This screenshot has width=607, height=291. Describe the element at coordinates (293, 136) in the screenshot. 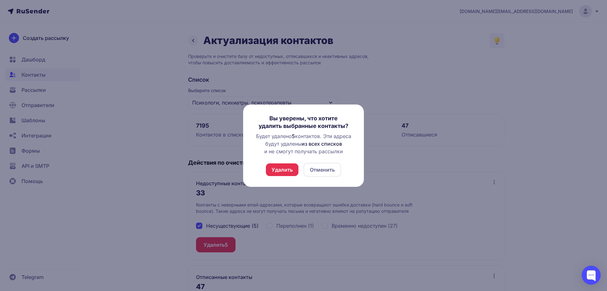

I see `span: 5` at that location.